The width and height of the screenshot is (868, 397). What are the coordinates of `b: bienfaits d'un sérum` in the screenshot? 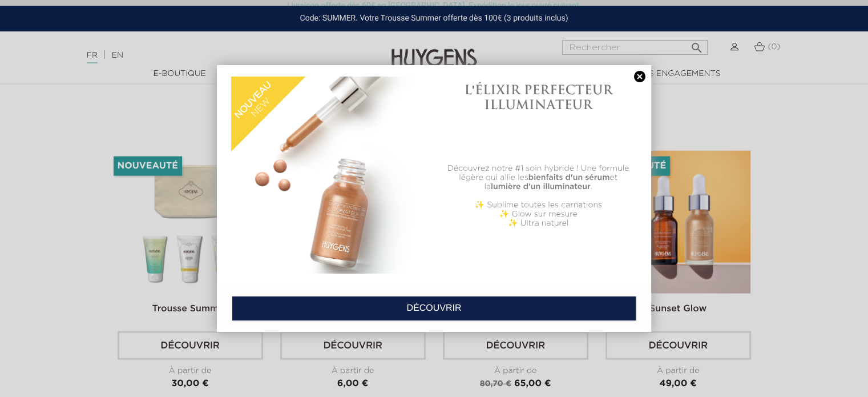 It's located at (569, 178).